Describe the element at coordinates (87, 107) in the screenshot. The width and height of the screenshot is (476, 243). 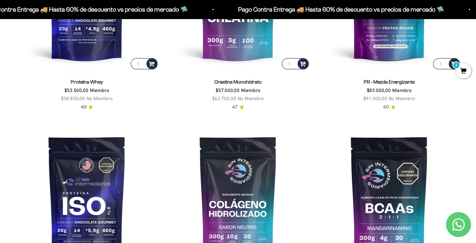
I see `a: 4.84.8 de 5.0 estrellas` at that location.